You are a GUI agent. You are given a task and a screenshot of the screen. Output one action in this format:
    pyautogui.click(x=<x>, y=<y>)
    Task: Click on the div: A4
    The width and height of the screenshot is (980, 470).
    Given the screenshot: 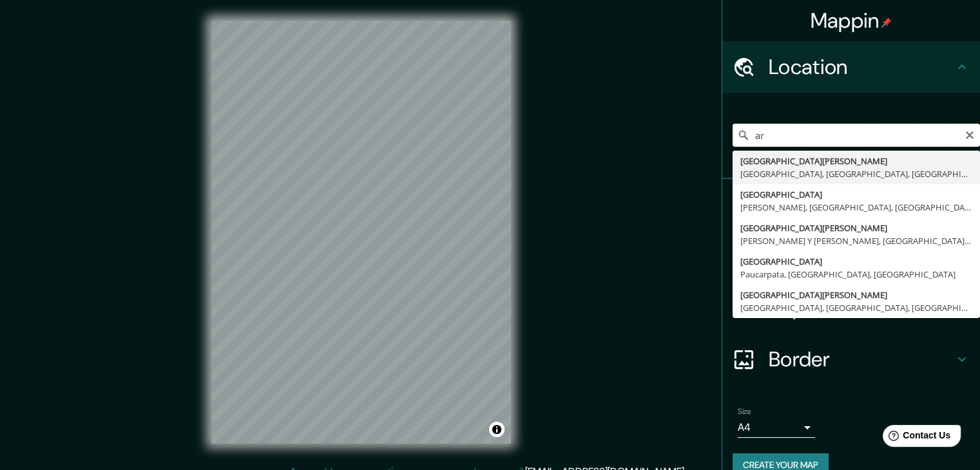 What is the action you would take?
    pyautogui.click(x=776, y=427)
    